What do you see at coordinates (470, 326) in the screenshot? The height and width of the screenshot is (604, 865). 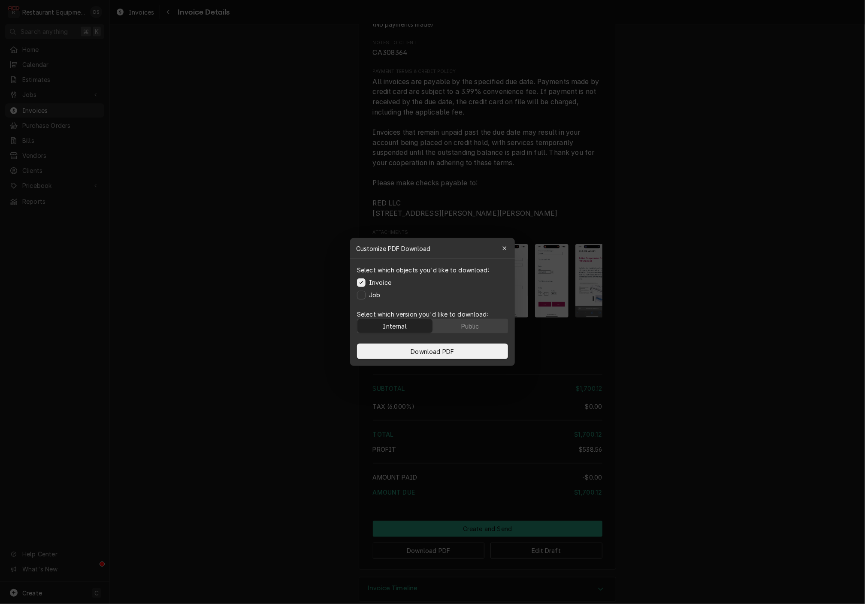 I see `div: Public` at bounding box center [470, 326].